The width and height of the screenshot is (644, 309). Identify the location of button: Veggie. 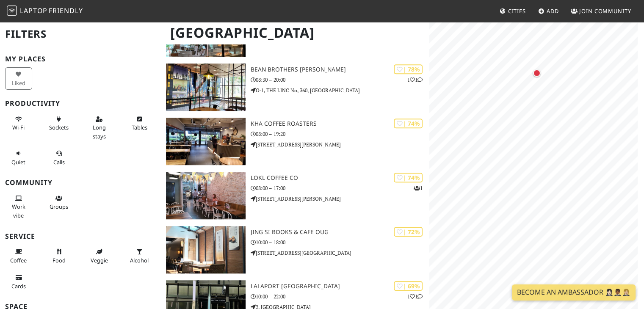
(99, 256).